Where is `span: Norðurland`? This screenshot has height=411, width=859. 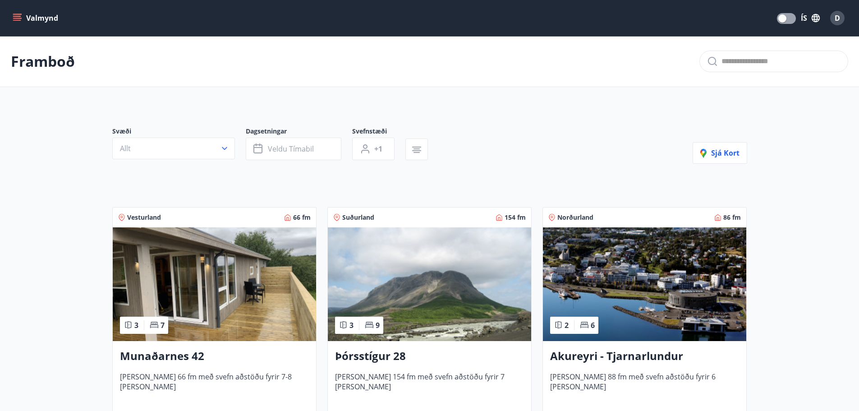 span: Norðurland is located at coordinates (576, 217).